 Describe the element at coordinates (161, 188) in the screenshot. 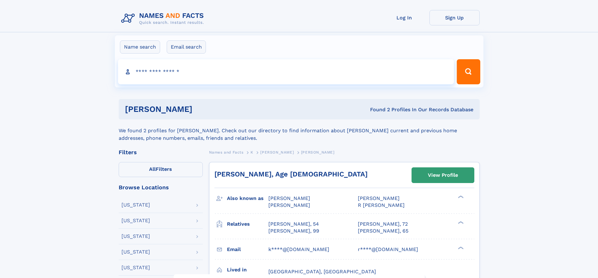

I see `div: Browse Locations` at that location.